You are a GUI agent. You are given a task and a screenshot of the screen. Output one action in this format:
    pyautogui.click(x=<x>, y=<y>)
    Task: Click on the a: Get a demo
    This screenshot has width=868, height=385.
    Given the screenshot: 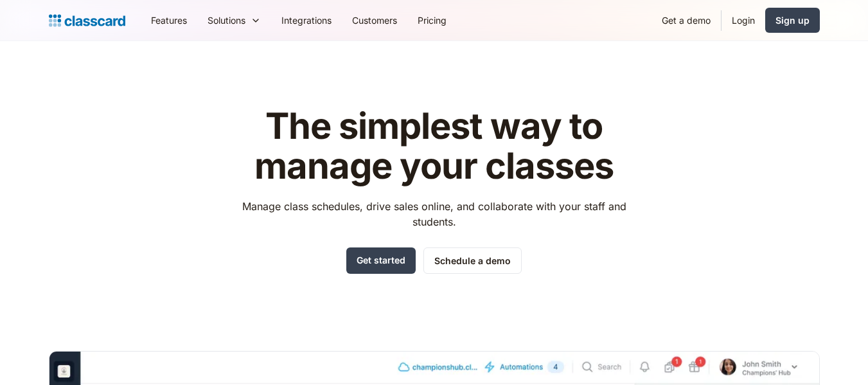 What is the action you would take?
    pyautogui.click(x=686, y=20)
    